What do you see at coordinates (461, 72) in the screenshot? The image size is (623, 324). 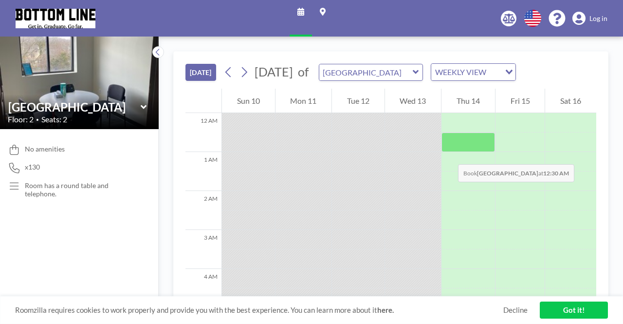 I see `span: WEEKLY VIEW` at bounding box center [461, 72].